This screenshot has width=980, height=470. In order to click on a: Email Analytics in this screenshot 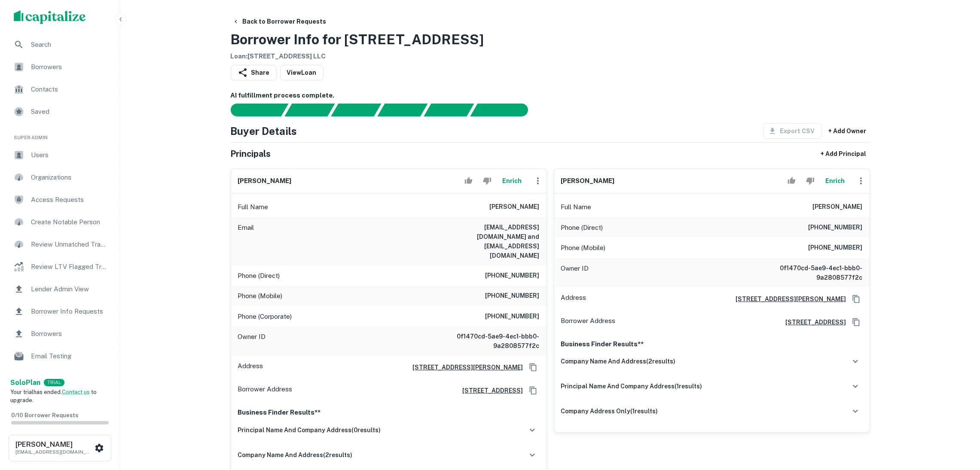, I will do `click(60, 379)`.